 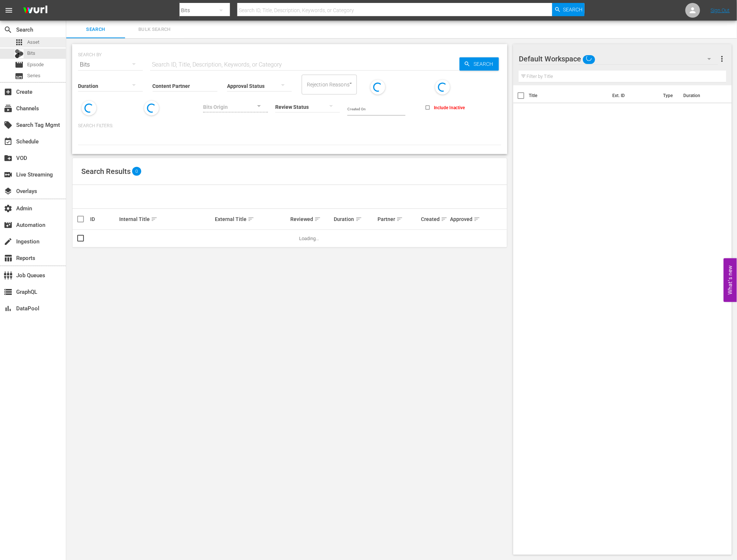 What do you see at coordinates (634, 95) in the screenshot?
I see `th: Ext. ID` at bounding box center [634, 95].